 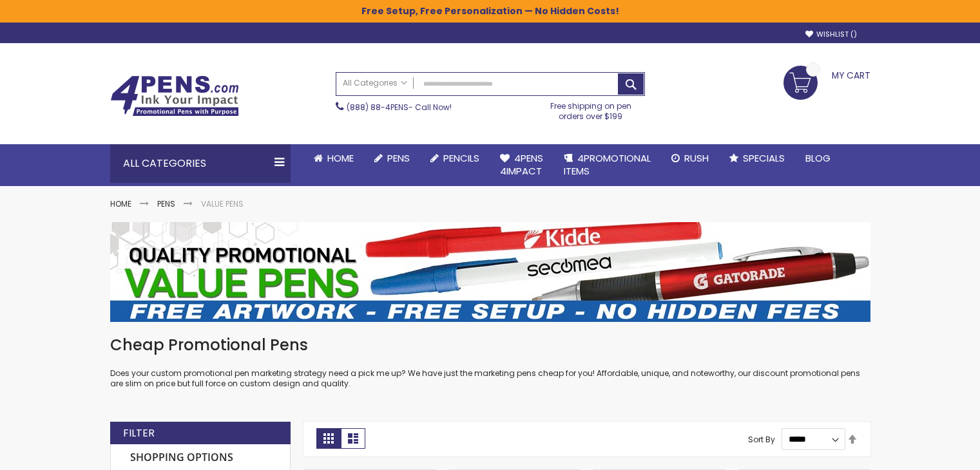 What do you see at coordinates (138, 434) in the screenshot?
I see `strong: Filter` at bounding box center [138, 434].